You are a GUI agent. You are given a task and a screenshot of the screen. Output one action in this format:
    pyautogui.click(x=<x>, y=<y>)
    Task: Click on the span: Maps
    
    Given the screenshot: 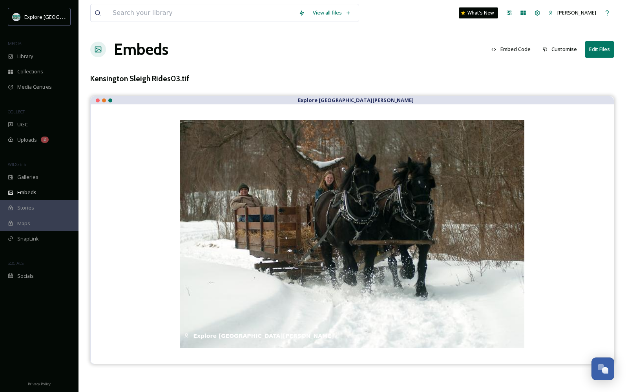 What is the action you would take?
    pyautogui.click(x=24, y=223)
    